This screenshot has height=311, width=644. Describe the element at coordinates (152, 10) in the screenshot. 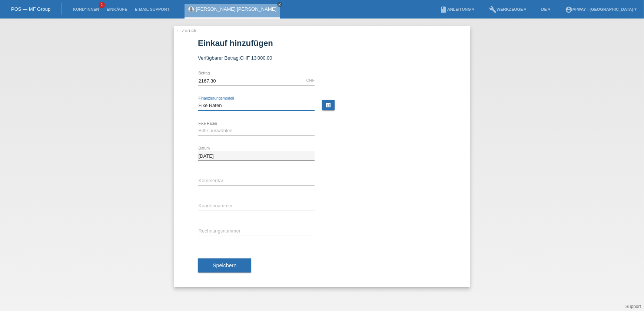

I see `a: E-Mail Support` at that location.